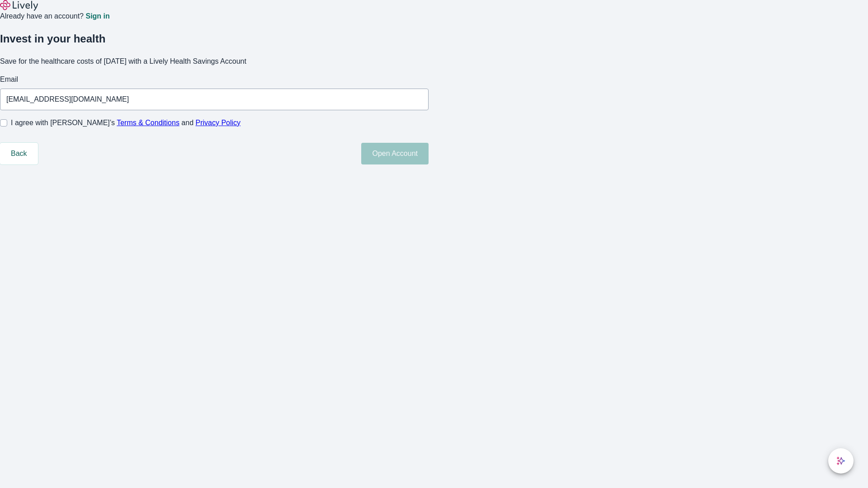  Describe the element at coordinates (841, 461) in the screenshot. I see `svg: Lively AI Assistant` at that location.